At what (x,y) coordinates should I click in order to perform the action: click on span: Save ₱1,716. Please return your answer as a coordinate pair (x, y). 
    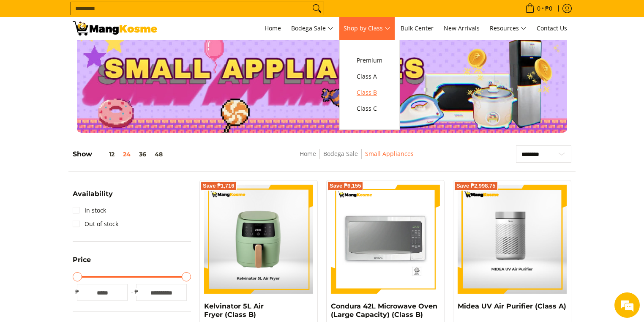
    Looking at the image, I should click on (218, 186).